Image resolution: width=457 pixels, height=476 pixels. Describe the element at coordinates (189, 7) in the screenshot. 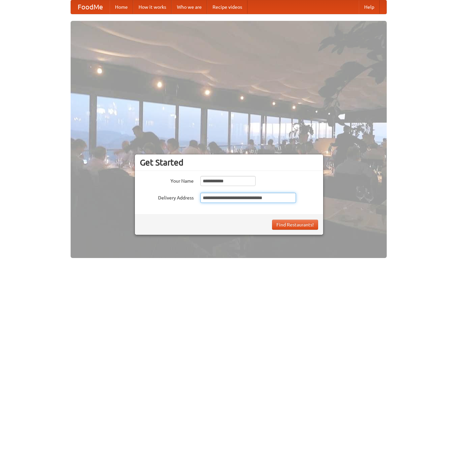

I see `a: Who we are` at that location.